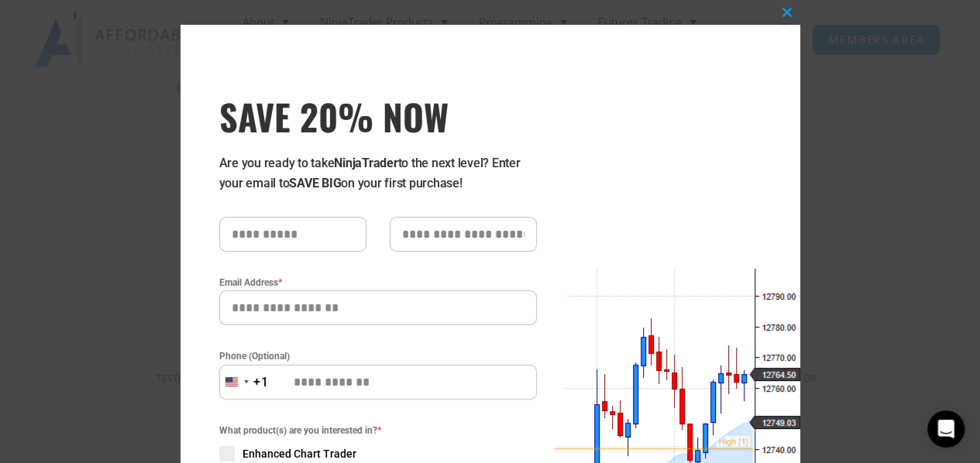 The width and height of the screenshot is (980, 463). What do you see at coordinates (366, 163) in the screenshot?
I see `strong: NinjaTrader` at bounding box center [366, 163].